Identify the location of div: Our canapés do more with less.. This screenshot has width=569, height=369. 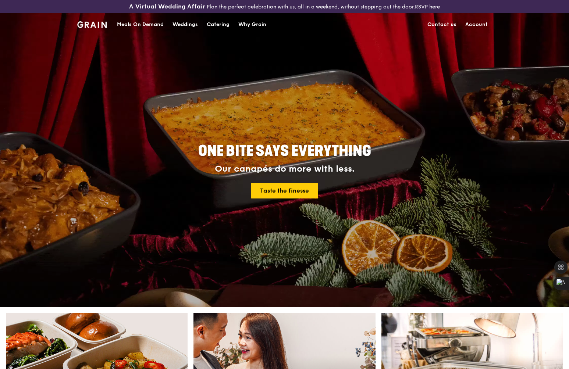
(285, 169).